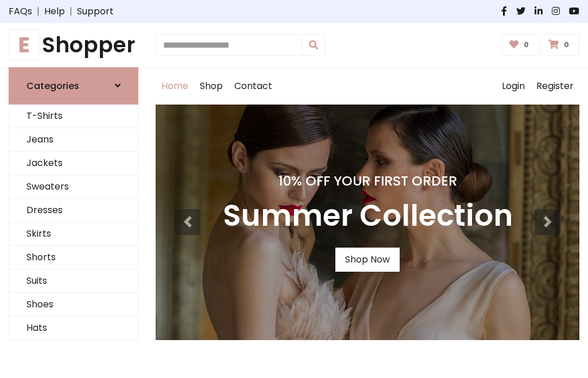 Image resolution: width=588 pixels, height=378 pixels. Describe the element at coordinates (55, 12) in the screenshot. I see `a: Help` at that location.